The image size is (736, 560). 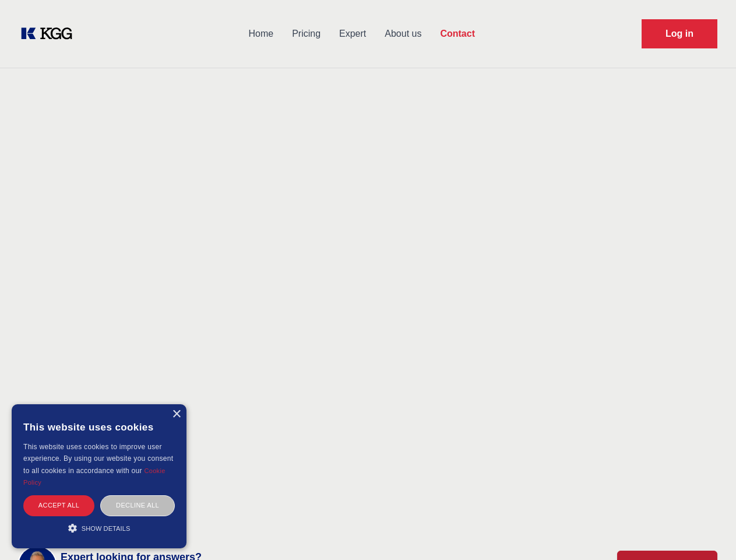 What do you see at coordinates (95, 476) in the screenshot?
I see `a: Cookie Policy` at bounding box center [95, 476].